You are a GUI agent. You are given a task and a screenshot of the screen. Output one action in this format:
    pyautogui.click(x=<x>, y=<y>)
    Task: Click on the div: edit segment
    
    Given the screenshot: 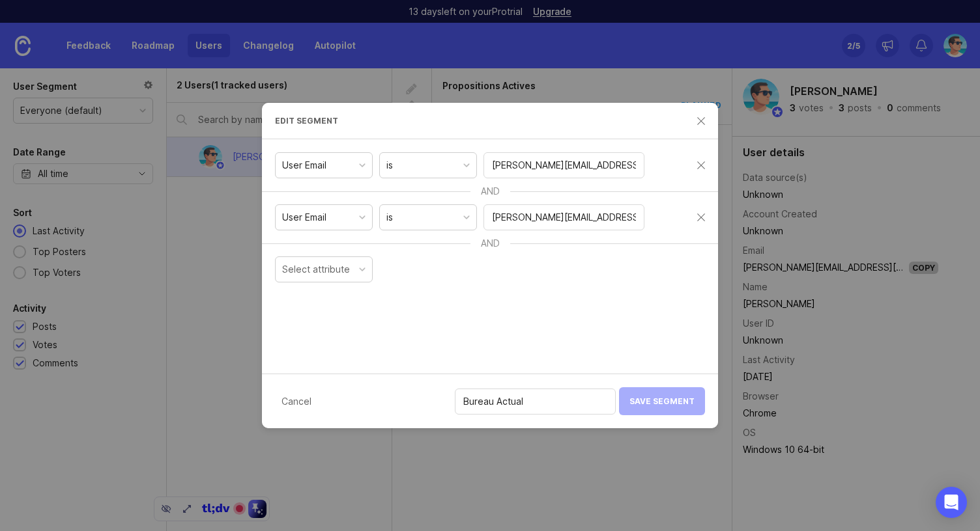 What is the action you would take?
    pyautogui.click(x=306, y=120)
    